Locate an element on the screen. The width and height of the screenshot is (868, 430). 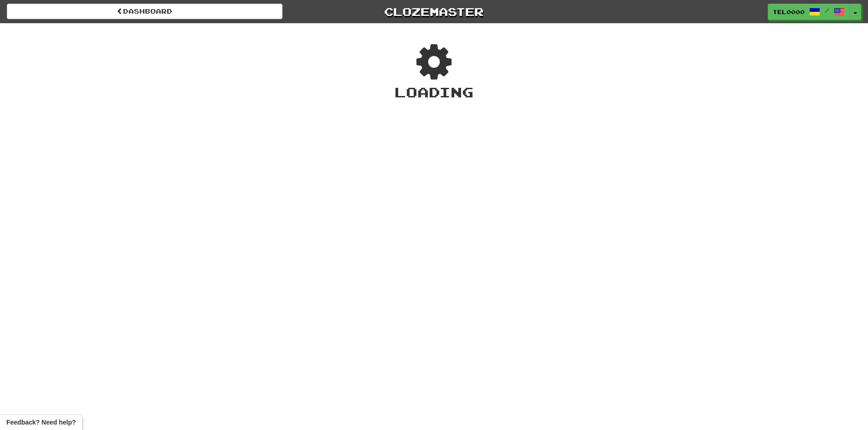
a: TEL0000 / is located at coordinates (809, 12).